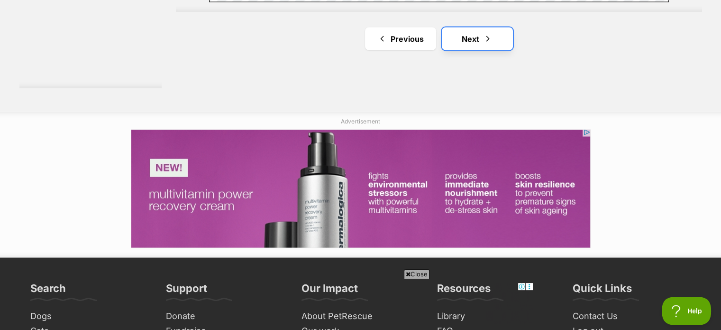 The width and height of the screenshot is (721, 330). What do you see at coordinates (439, 39) in the screenshot?
I see `nav: Pagination` at bounding box center [439, 39].